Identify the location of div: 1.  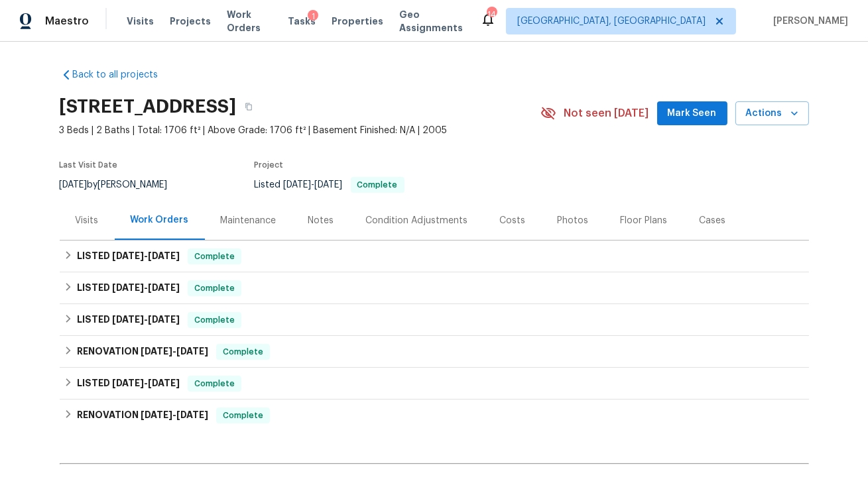
(313, 17).